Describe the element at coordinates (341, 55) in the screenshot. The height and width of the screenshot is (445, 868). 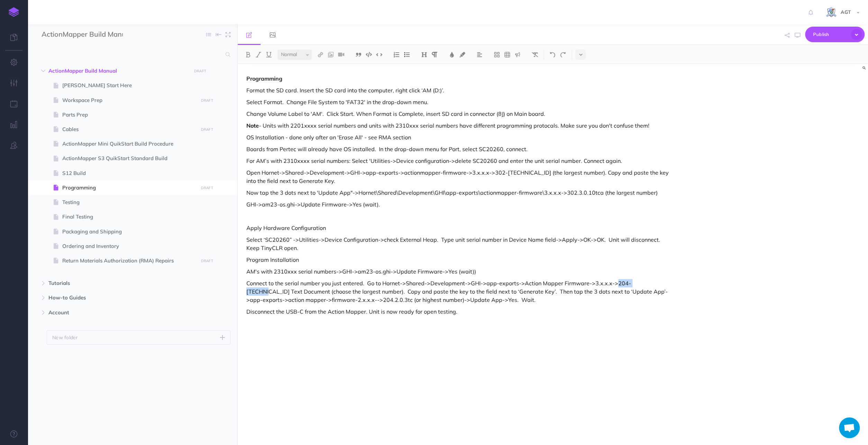
I see `img: Add video button` at that location.